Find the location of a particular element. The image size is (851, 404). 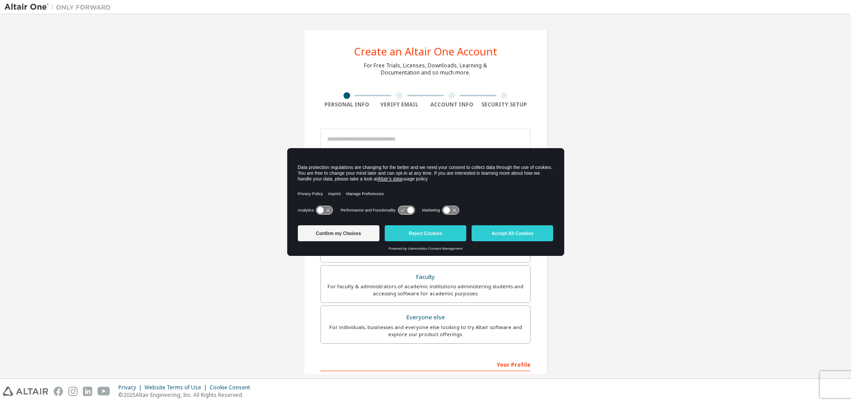

div: Everyone else is located at coordinates (425, 317).